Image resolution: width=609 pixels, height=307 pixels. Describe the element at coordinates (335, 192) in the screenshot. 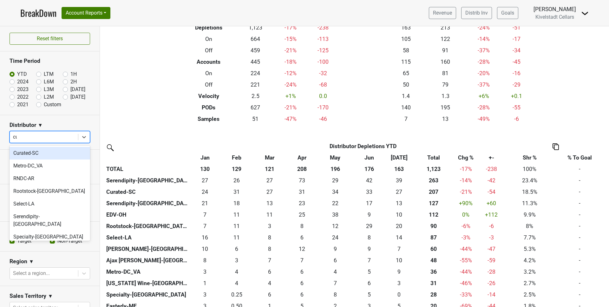

I see `div: 34` at that location.